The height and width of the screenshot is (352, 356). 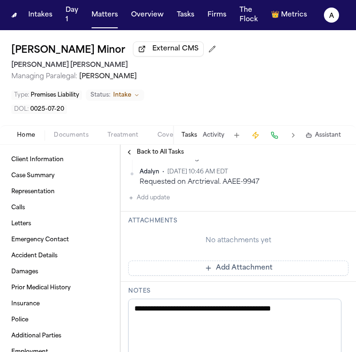 What do you see at coordinates (217, 15) in the screenshot?
I see `button: Firms` at bounding box center [217, 15].